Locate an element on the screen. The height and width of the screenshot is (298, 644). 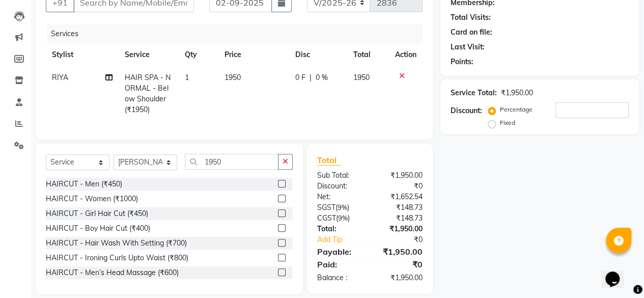
th: Disc is located at coordinates (319, 54).